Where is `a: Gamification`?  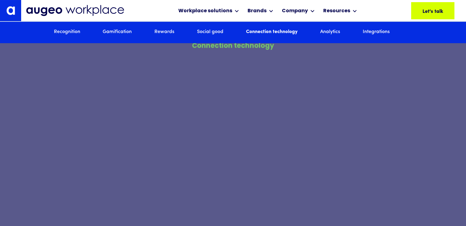
a: Gamification is located at coordinates (117, 32).